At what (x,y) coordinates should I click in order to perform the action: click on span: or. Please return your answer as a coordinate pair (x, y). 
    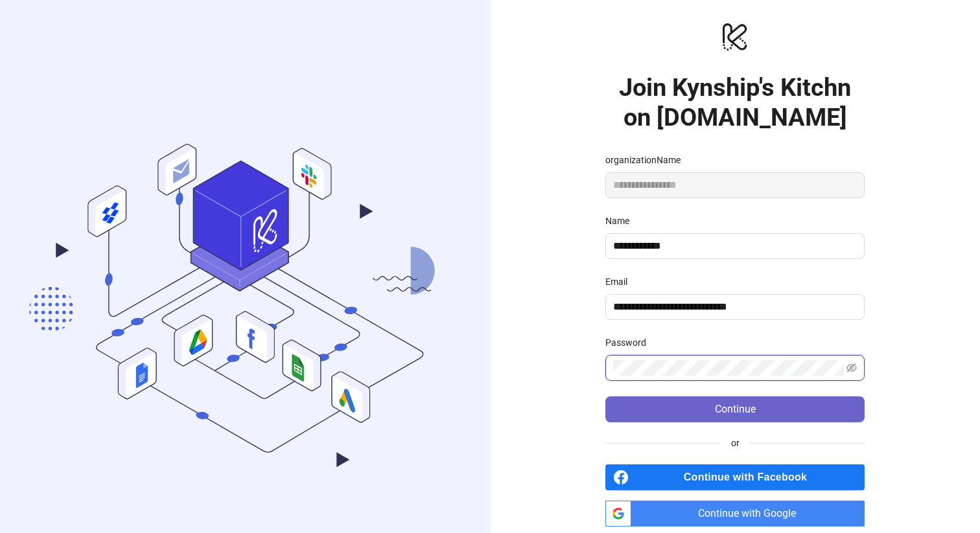
    Looking at the image, I should click on (735, 443).